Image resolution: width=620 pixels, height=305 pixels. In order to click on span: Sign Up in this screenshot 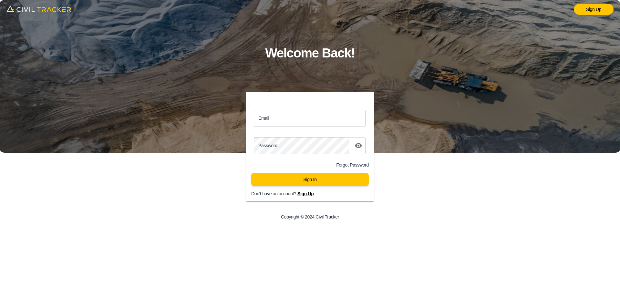, I will do `click(305, 194)`.